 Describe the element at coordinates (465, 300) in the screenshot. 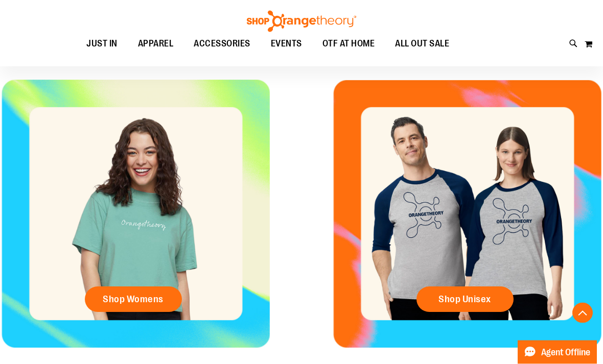

I see `a: Shop Unisex` at that location.